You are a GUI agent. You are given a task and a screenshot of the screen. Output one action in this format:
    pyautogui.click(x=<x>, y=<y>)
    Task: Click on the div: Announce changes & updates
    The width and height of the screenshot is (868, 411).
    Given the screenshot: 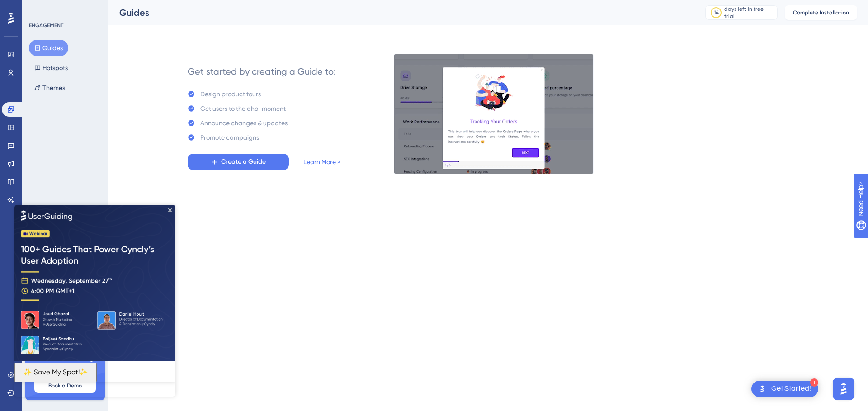 What is the action you would take?
    pyautogui.click(x=244, y=123)
    